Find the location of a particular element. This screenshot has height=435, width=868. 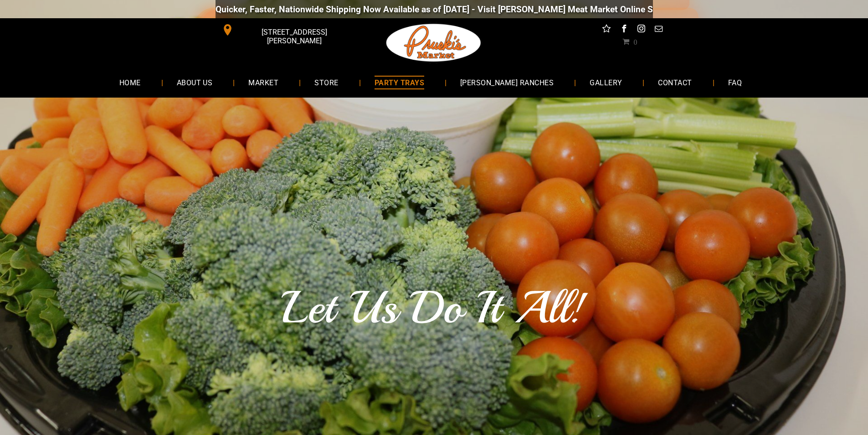

a: STORE is located at coordinates (326, 82).